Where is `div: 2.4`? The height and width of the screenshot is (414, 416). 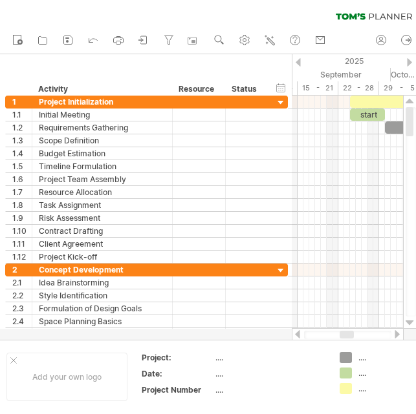 div: 2.4 is located at coordinates (22, 321).